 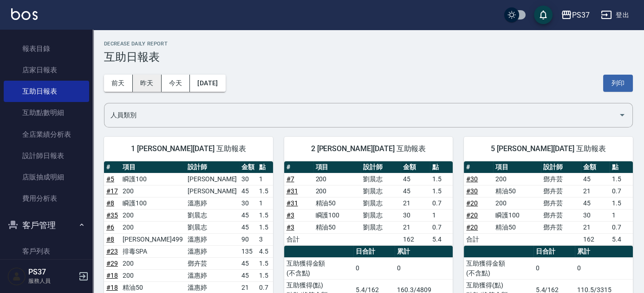 What do you see at coordinates (290, 216) in the screenshot?
I see `a: #3` at bounding box center [290, 216].